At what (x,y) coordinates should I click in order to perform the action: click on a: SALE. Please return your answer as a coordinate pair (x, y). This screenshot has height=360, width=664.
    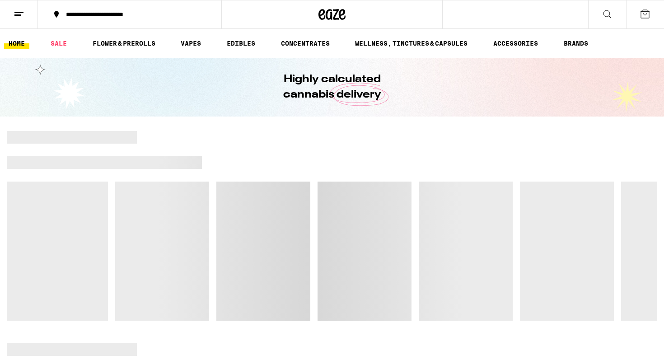
    Looking at the image, I should click on (59, 43).